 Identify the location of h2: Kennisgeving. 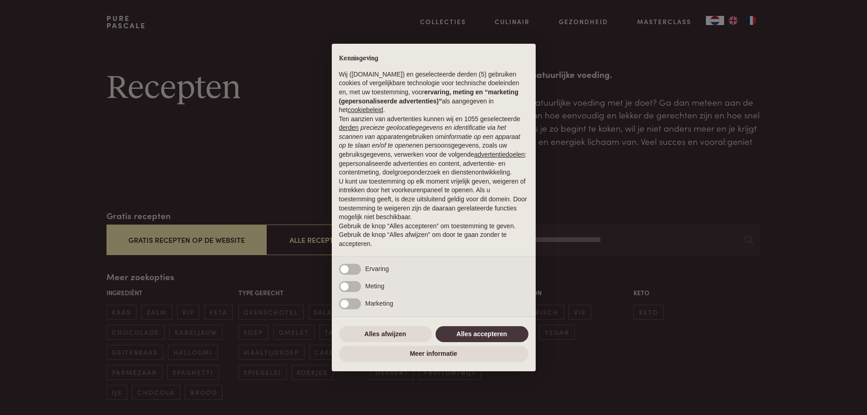
(434, 59).